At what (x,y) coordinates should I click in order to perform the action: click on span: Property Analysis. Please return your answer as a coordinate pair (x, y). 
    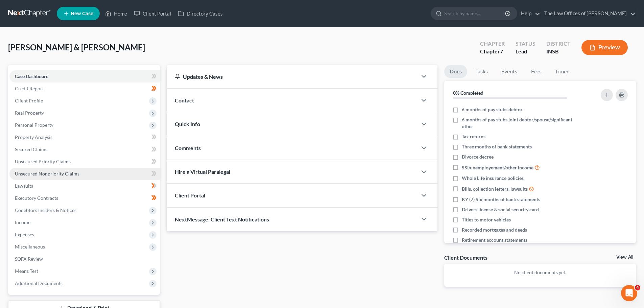
    Looking at the image, I should click on (34, 137).